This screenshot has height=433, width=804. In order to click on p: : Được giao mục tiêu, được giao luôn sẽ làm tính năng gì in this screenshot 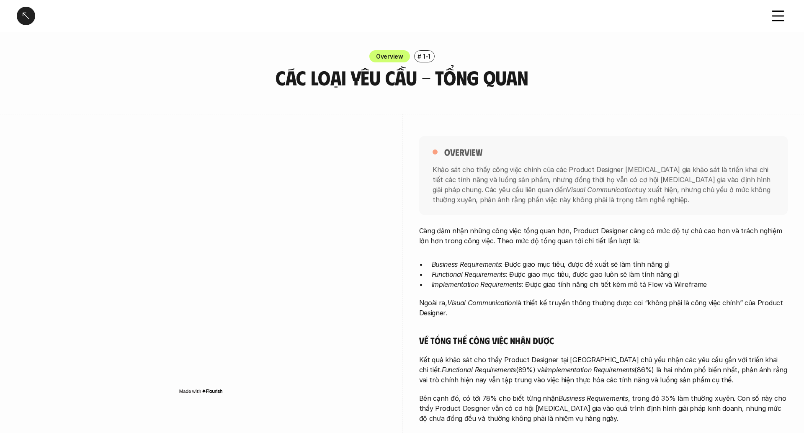, I will do `click(610, 274)`.